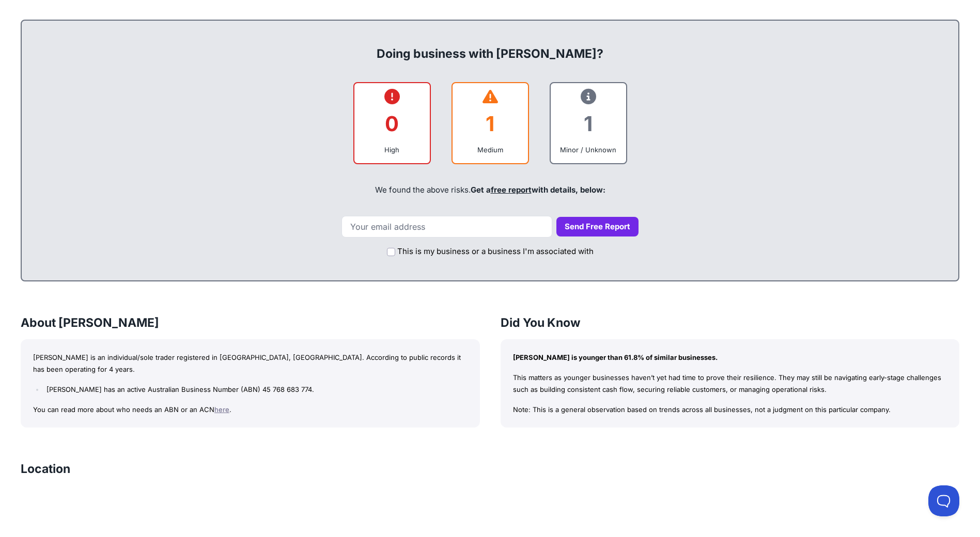  I want to click on div: High, so click(392, 150).